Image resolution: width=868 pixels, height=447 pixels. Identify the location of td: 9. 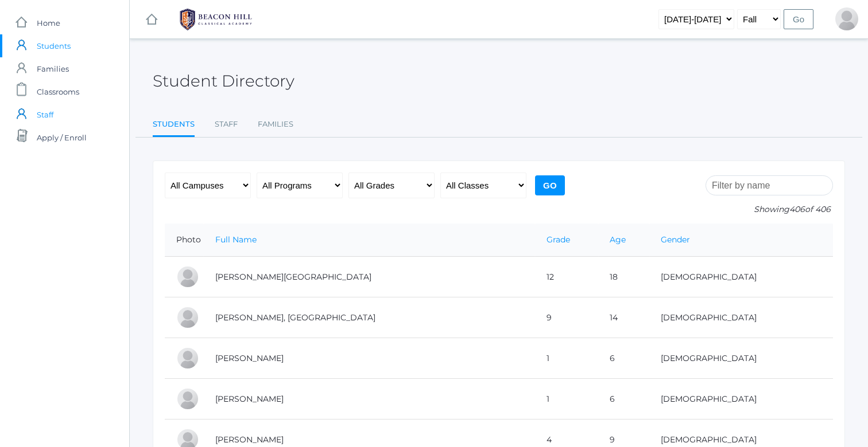
(567, 318).